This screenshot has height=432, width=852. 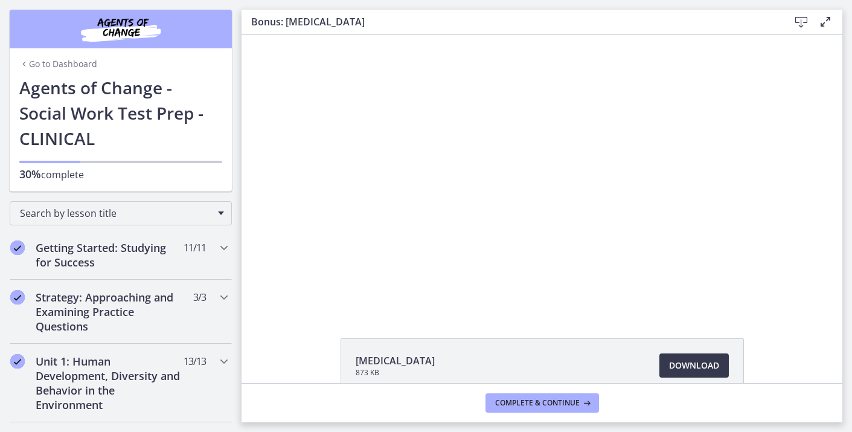 What do you see at coordinates (199, 297) in the screenshot?
I see `span: 3 / 3` at bounding box center [199, 297].